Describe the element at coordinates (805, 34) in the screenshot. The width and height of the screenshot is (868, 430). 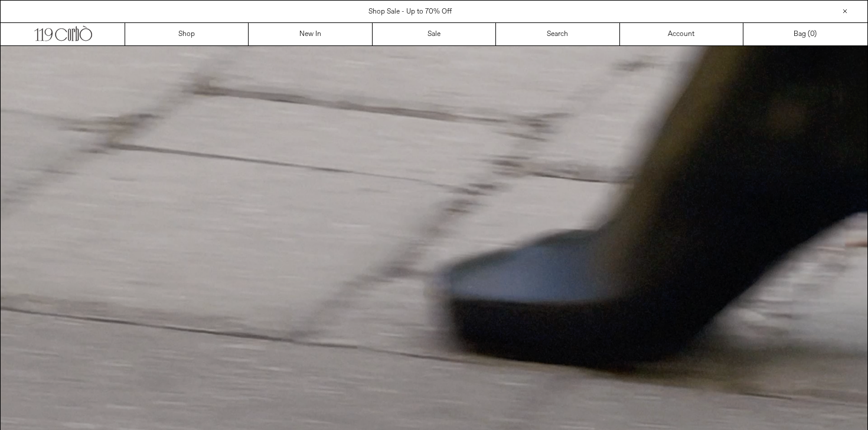
I see `a: Bag ()` at that location.